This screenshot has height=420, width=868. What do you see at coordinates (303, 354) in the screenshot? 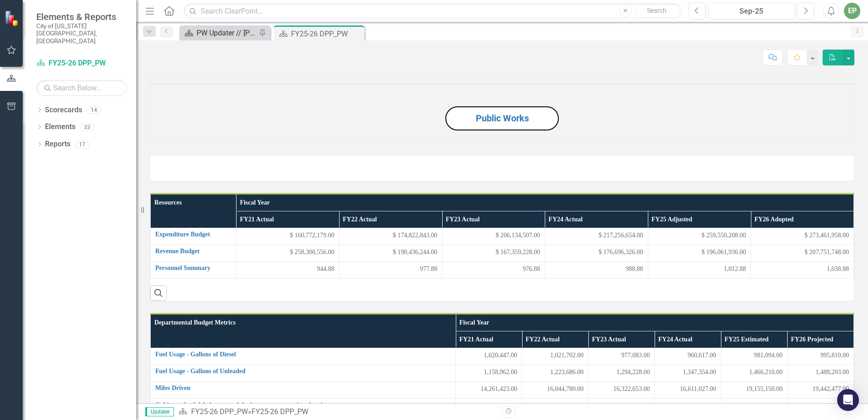
I see `a: Fuel Usage ‐ Gallons of Diesel` at bounding box center [303, 354].